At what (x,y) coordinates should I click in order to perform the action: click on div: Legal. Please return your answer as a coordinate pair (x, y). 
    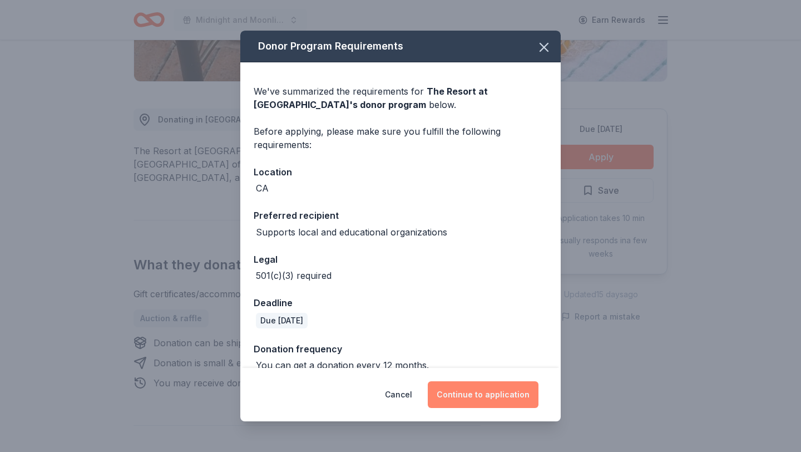
    Looking at the image, I should click on (400, 259).